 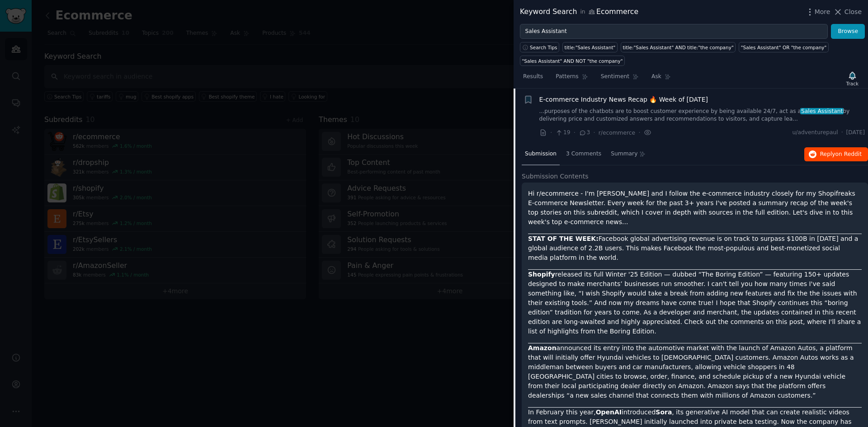 What do you see at coordinates (822, 111) in the screenshot?
I see `span: Sales Assistant` at bounding box center [822, 111].